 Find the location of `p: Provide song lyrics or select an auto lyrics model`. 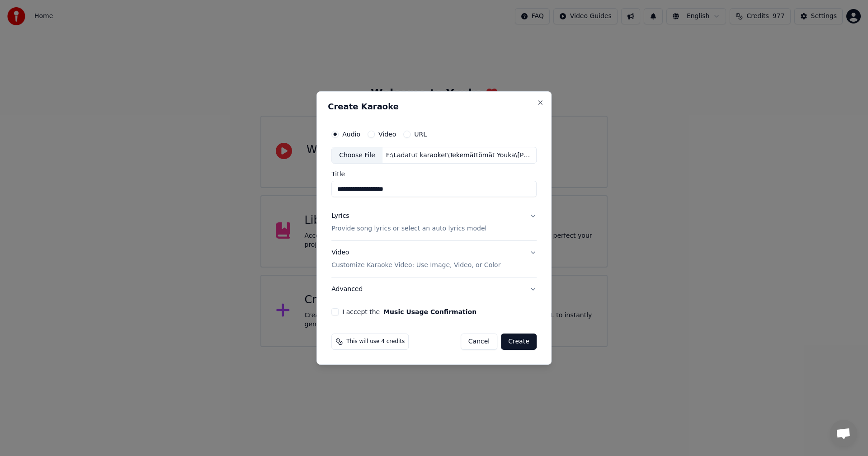

p: Provide song lyrics or select an auto lyrics model is located at coordinates (409, 229).